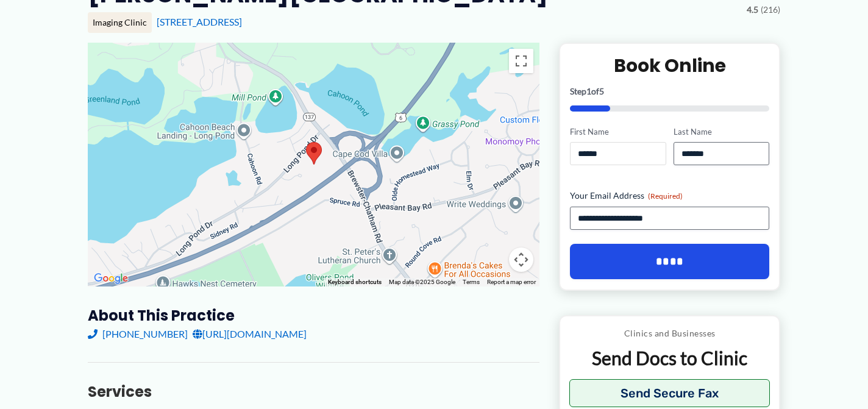  Describe the element at coordinates (422, 281) in the screenshot. I see `span: Map data ©2025 Google` at that location.